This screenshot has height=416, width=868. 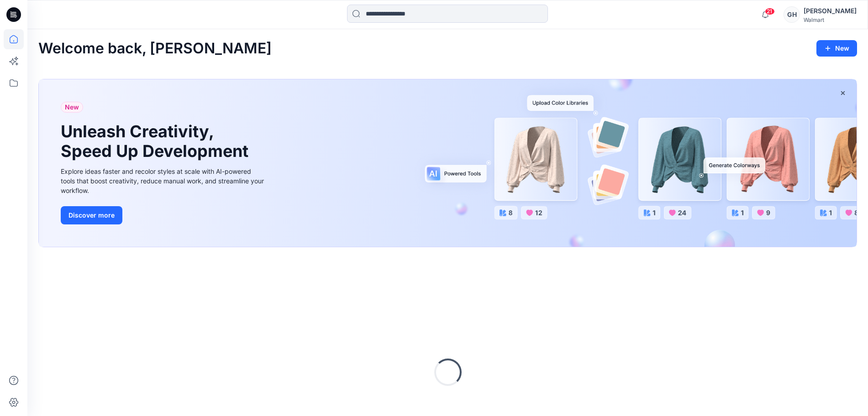 What do you see at coordinates (156, 141) in the screenshot?
I see `h1: Unleash Creativity, Speed Up Development` at bounding box center [156, 141].